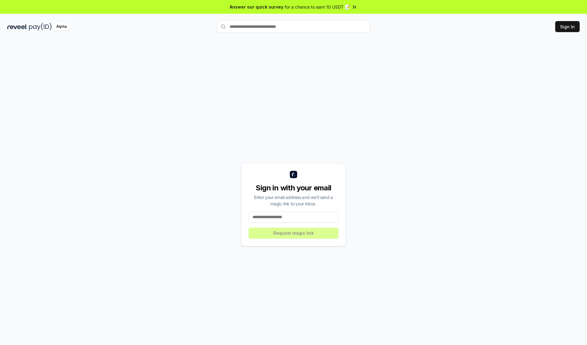 This screenshot has width=587, height=345. Describe the element at coordinates (293, 174) in the screenshot. I see `img: logo_small` at that location.